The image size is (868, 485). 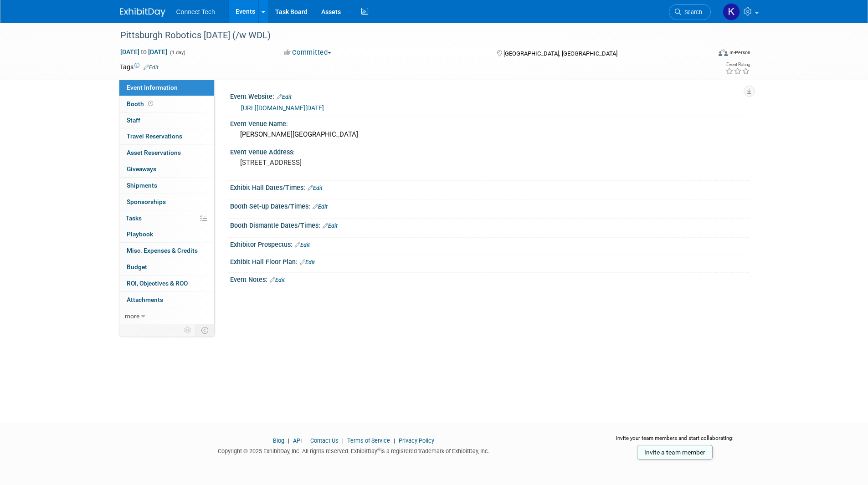 I want to click on span: ROI, Objectives & ROO, so click(x=157, y=283).